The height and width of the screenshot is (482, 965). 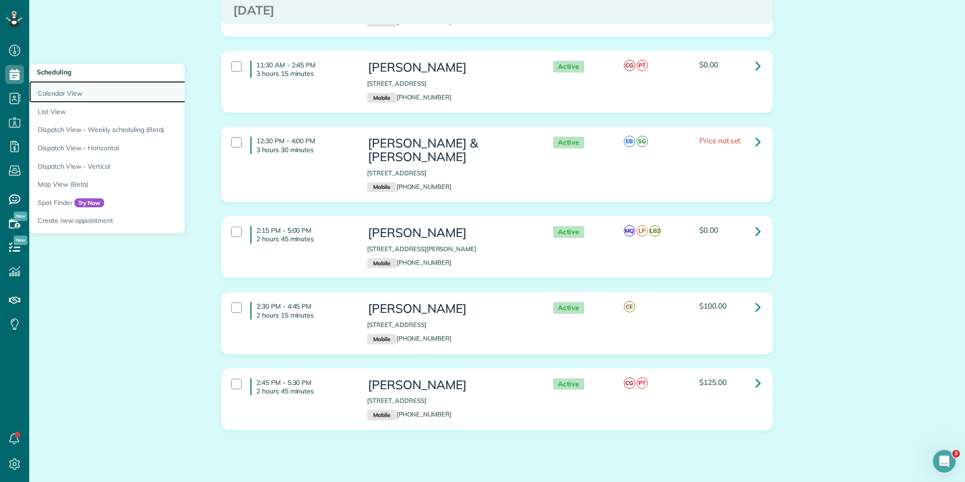 What do you see at coordinates (147, 222) in the screenshot?
I see `a: Create new appointment` at bounding box center [147, 222].